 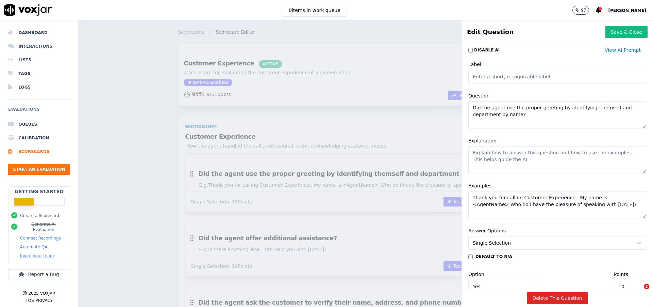 I want to click on label: Explanation, so click(x=482, y=141).